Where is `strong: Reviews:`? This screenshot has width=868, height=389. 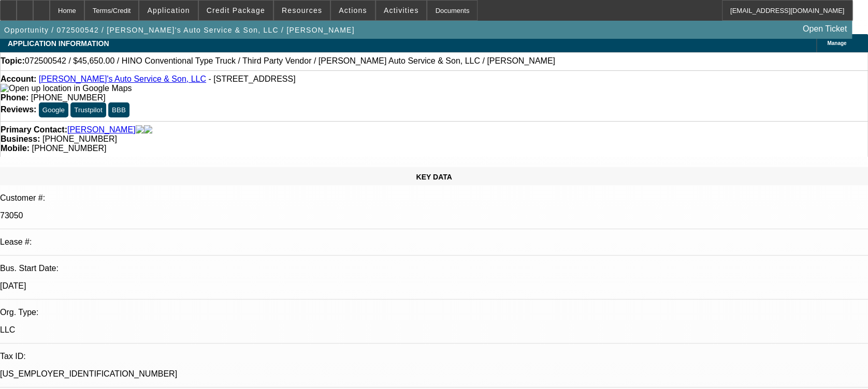
strong: Reviews: is located at coordinates (18, 110).